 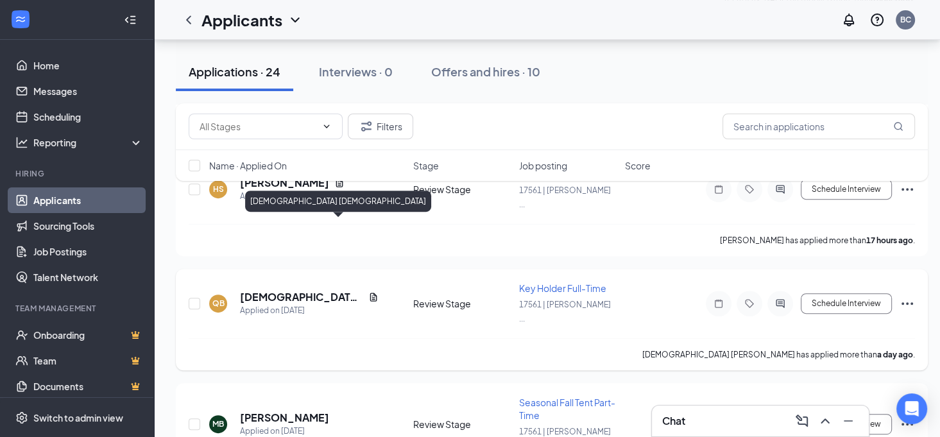 I want to click on div: Reporting, so click(x=89, y=142).